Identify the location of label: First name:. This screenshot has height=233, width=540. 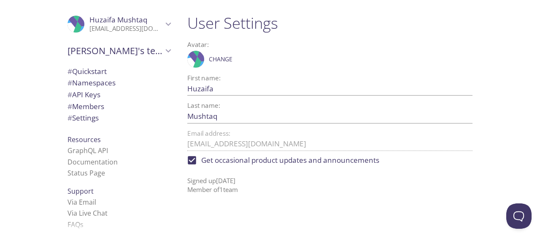
(204, 78).